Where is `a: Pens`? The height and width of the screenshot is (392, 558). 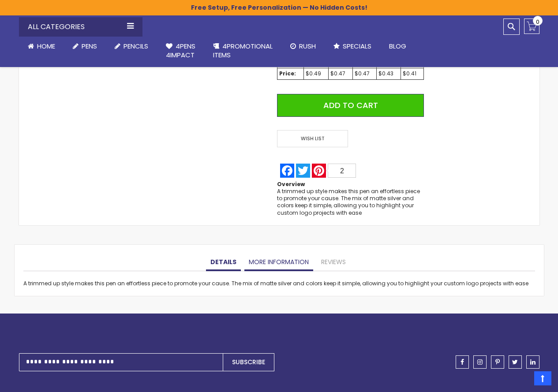
a: Pens is located at coordinates (85, 46).